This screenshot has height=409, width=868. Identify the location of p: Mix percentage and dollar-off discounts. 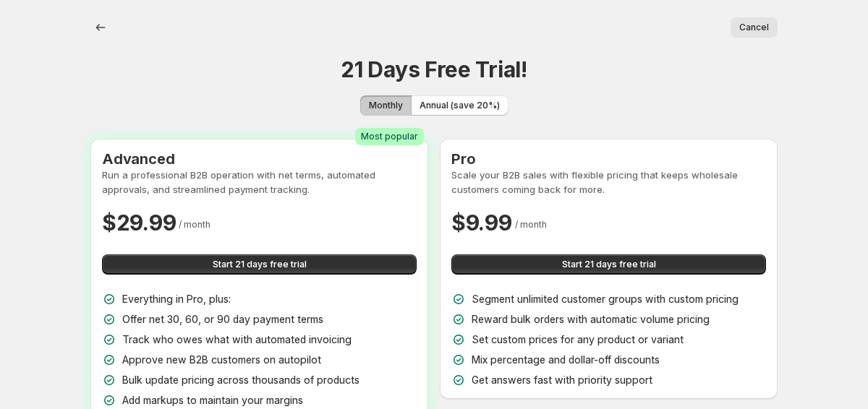
(566, 360).